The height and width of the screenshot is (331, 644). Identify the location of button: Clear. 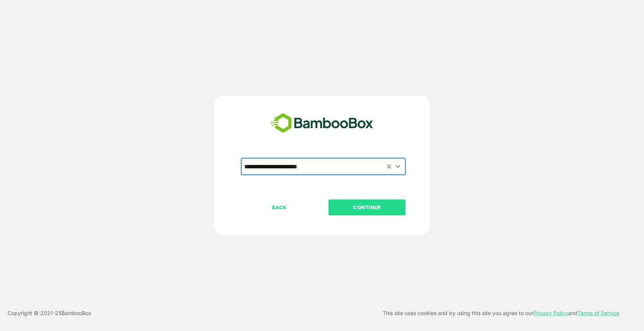
(389, 166).